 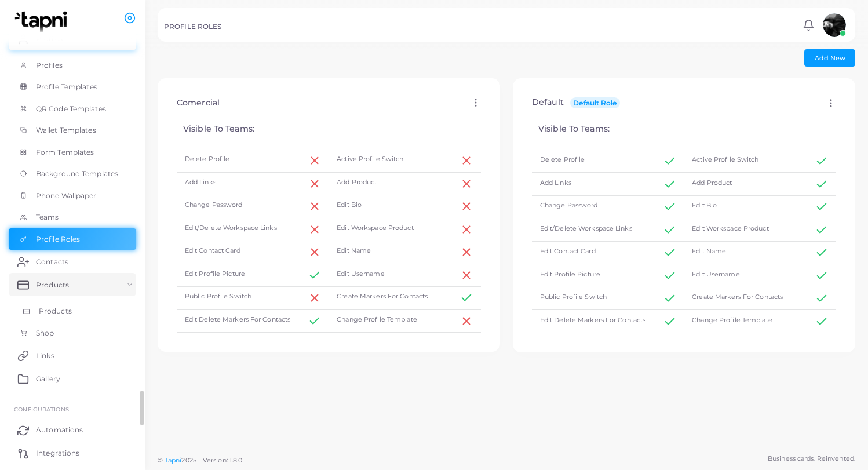 I want to click on span: Default Role, so click(x=595, y=102).